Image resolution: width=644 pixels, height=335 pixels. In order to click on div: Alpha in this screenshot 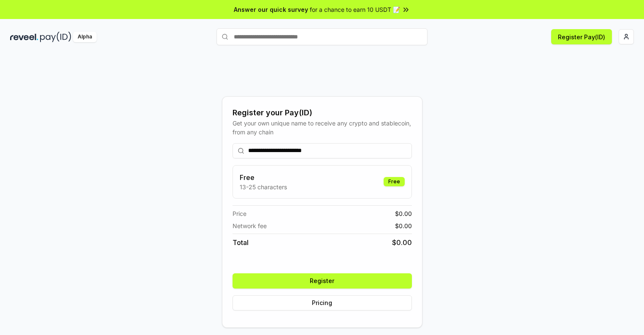, I will do `click(85, 37)`.